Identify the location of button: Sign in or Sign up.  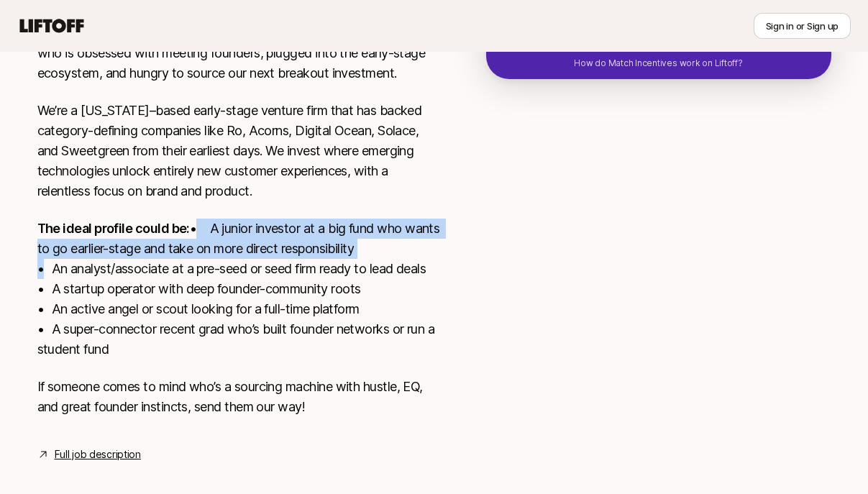
(802, 26).